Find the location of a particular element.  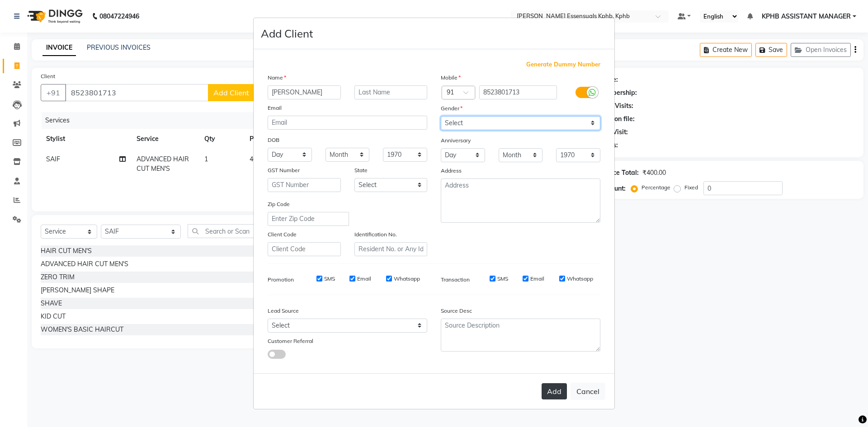

label: Identification No. is located at coordinates (376, 235).